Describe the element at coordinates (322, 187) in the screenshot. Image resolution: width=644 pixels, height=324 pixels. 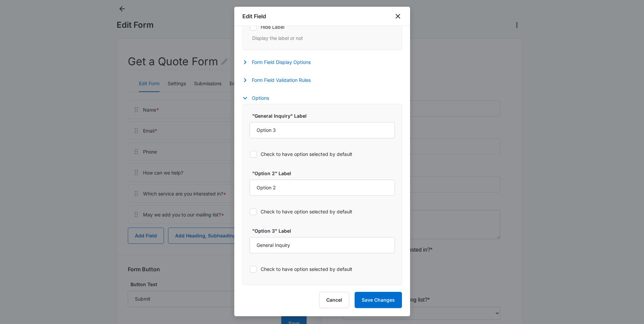
I see `input: "Option 2" Label` at that location.